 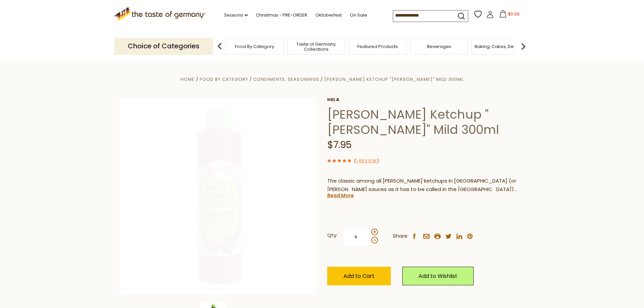 What do you see at coordinates (163, 46) in the screenshot?
I see `p: Choice of Categories` at bounding box center [163, 46].